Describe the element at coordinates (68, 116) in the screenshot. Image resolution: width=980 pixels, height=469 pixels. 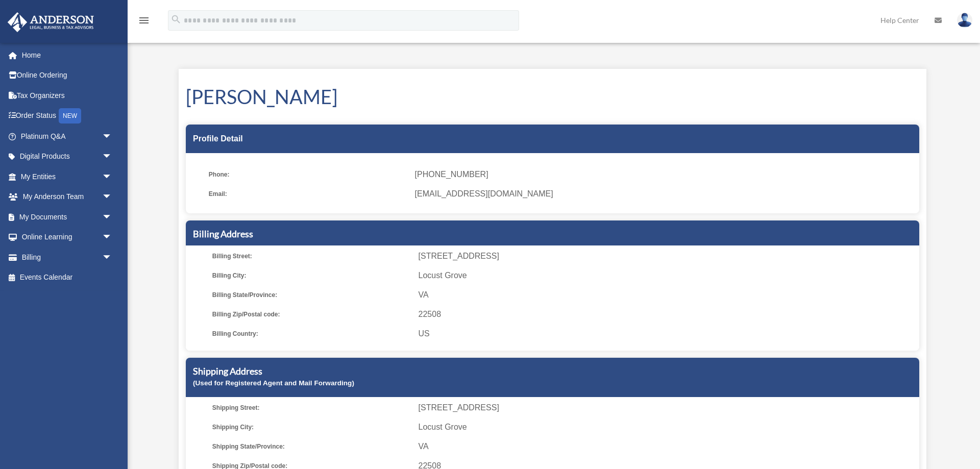
I see `a: Order StatusNEW` at that location.